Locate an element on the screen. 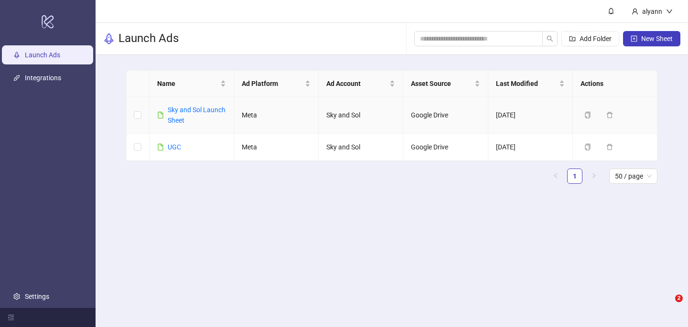 The image size is (688, 327). li: 1 is located at coordinates (574, 176).